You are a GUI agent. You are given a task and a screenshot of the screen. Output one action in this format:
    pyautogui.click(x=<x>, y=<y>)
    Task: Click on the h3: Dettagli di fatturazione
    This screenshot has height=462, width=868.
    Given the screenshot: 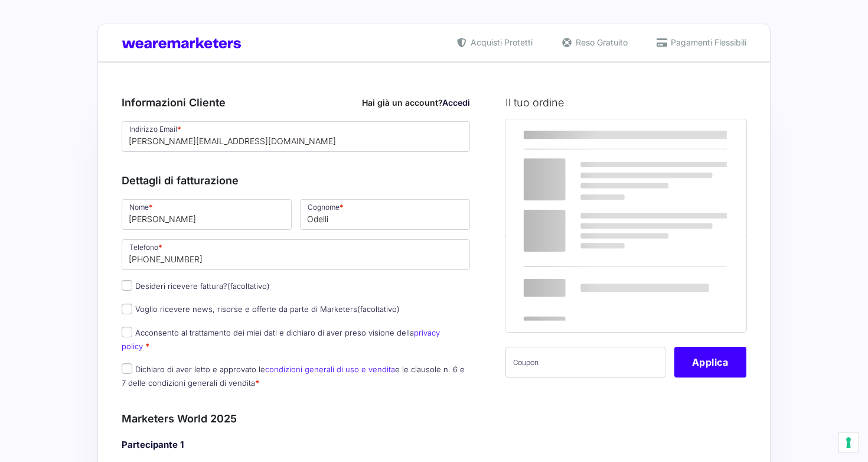 What is the action you would take?
    pyautogui.click(x=296, y=180)
    